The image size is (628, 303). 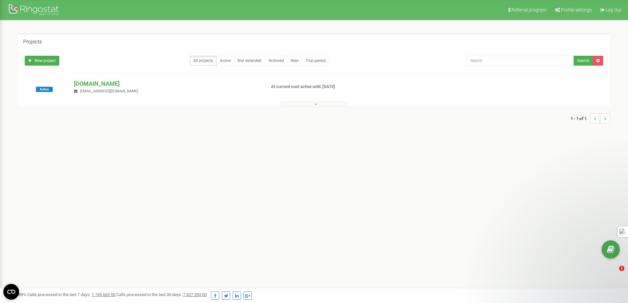 What do you see at coordinates (44, 89) in the screenshot?
I see `span: Active` at bounding box center [44, 89].